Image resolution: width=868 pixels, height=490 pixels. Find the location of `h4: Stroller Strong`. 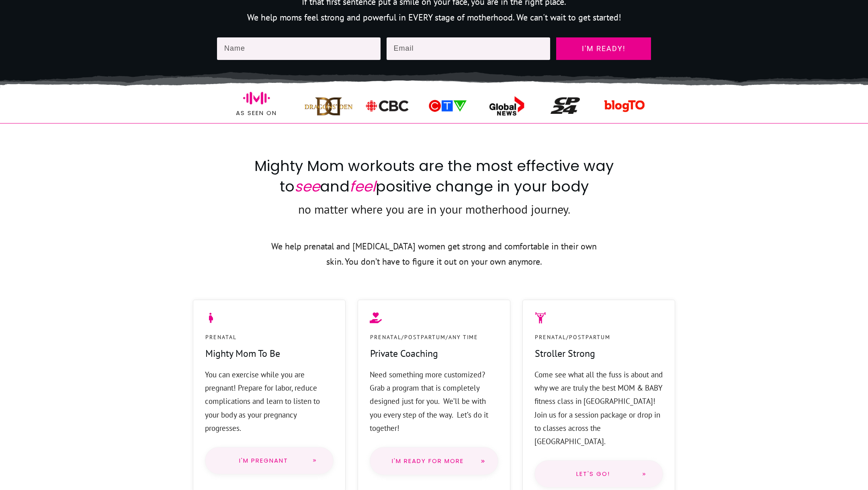

h4: Stroller Strong is located at coordinates (565, 357).